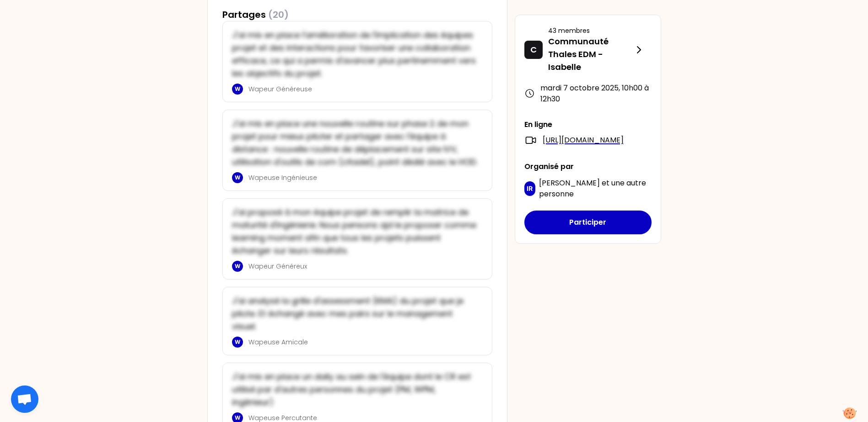 This screenshot has height=422, width=868. Describe the element at coordinates (354, 143) in the screenshot. I see `p: J'ai mis en place une nouvelle routine sur phase 2 de mon projet pour mieux piloter et partager a...` at that location.